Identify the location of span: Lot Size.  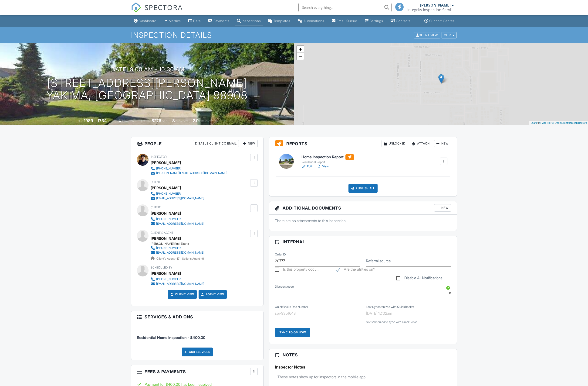
(146, 121).